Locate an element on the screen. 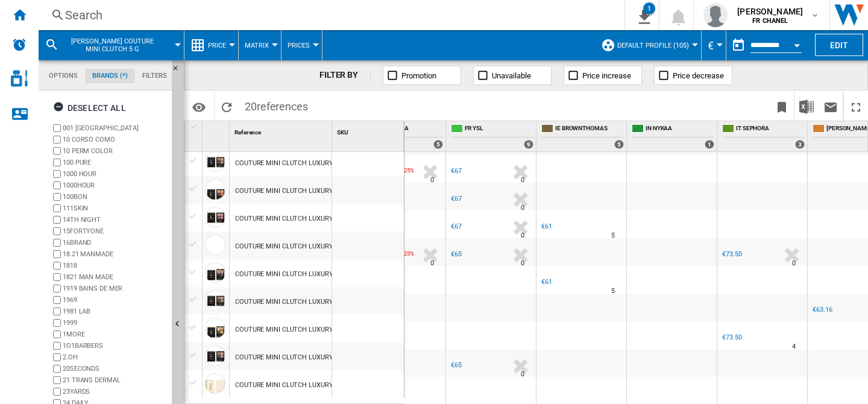 This screenshot has height=404, width=868. label: 1000 HOUR is located at coordinates (115, 174).